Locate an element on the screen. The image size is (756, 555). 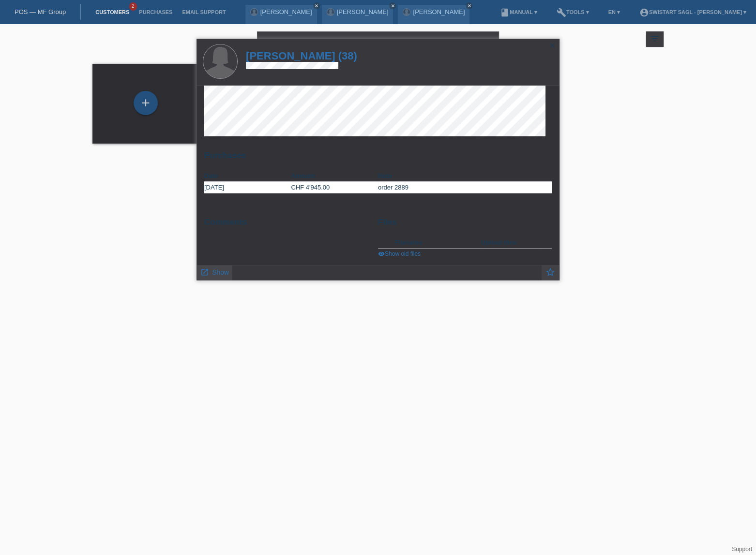
i: book is located at coordinates (504, 13).